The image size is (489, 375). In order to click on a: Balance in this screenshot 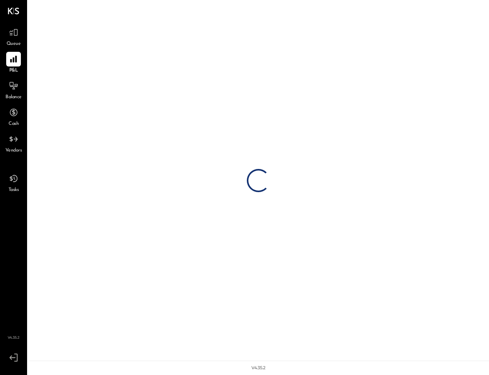, I will do `click(14, 90)`.